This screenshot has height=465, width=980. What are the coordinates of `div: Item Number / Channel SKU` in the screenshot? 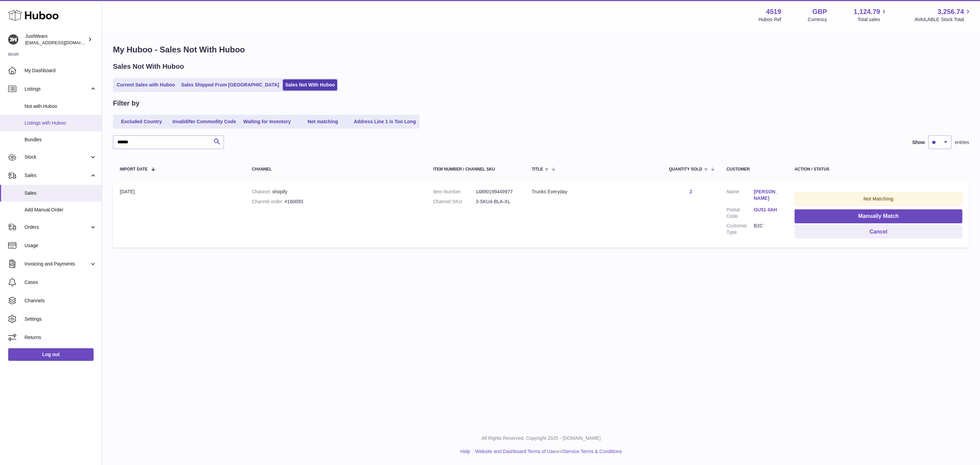 It's located at (476, 169).